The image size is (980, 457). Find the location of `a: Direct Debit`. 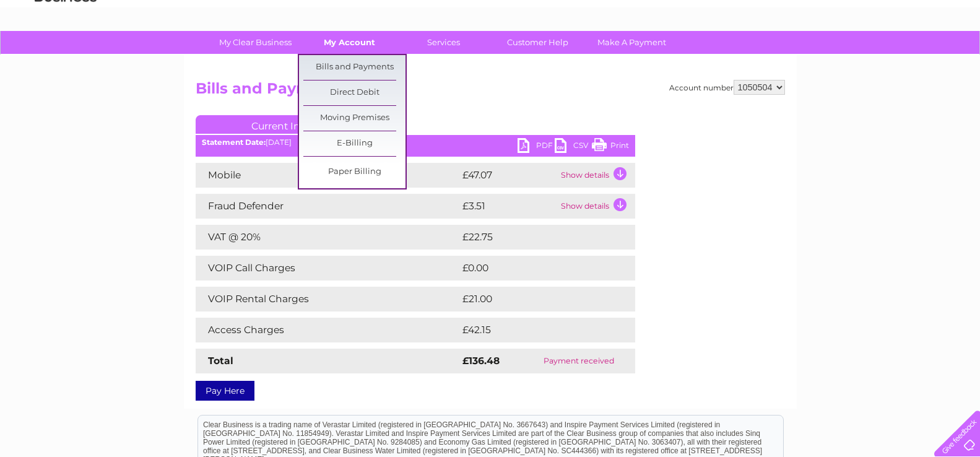

a: Direct Debit is located at coordinates (354, 93).